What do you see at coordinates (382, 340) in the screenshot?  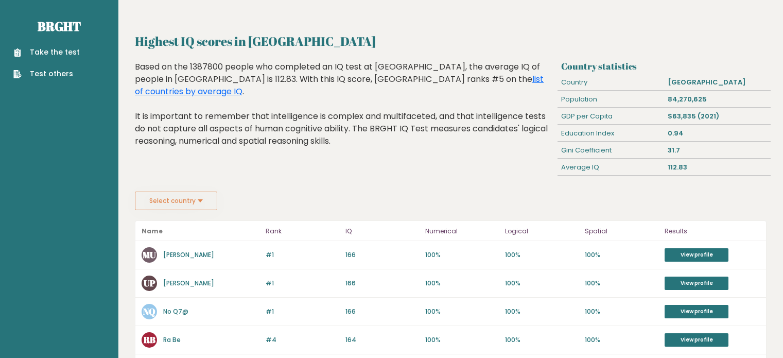 I see `p: 164` at bounding box center [382, 340].